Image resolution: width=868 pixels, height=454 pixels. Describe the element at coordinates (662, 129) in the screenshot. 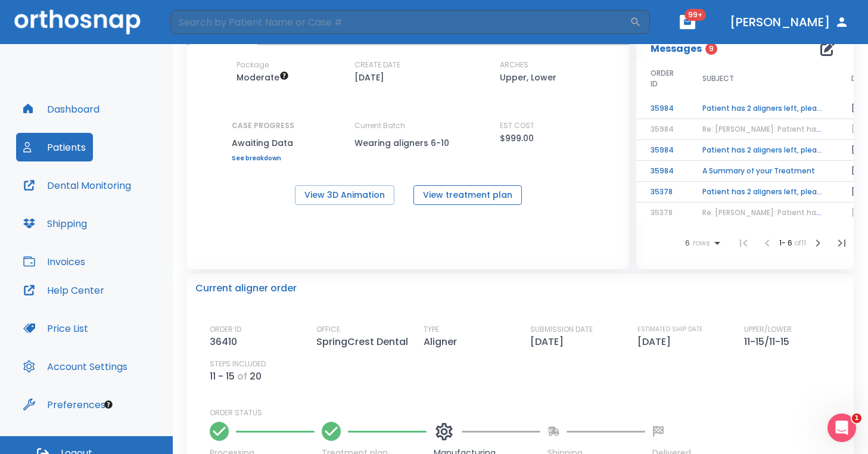

I see `span: 35984` at that location.